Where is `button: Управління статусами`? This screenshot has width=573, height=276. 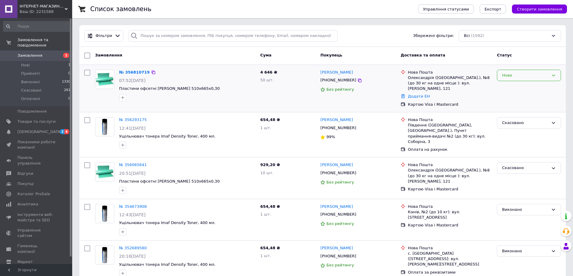
button: Управління статусами is located at coordinates (445, 9).